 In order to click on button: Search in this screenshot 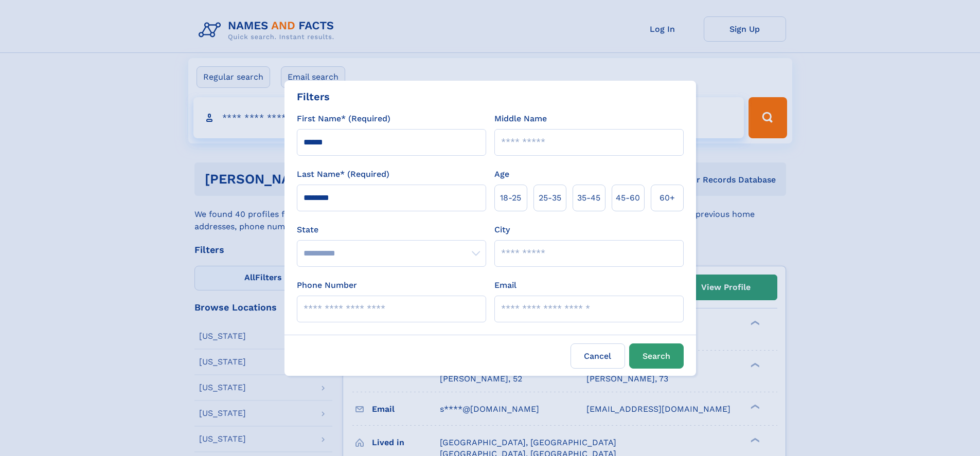, I will do `click(656, 356)`.